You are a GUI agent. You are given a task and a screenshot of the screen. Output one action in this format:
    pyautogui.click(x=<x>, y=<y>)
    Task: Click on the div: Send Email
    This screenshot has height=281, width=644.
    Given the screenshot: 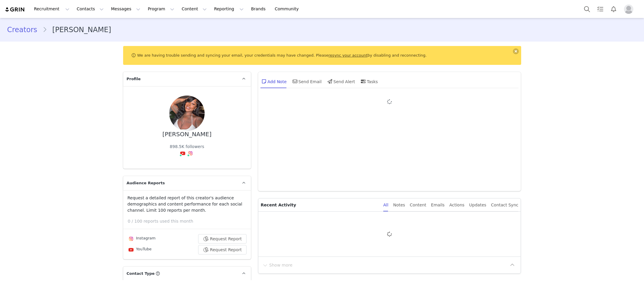 What is the action you would take?
    pyautogui.click(x=306, y=81)
    